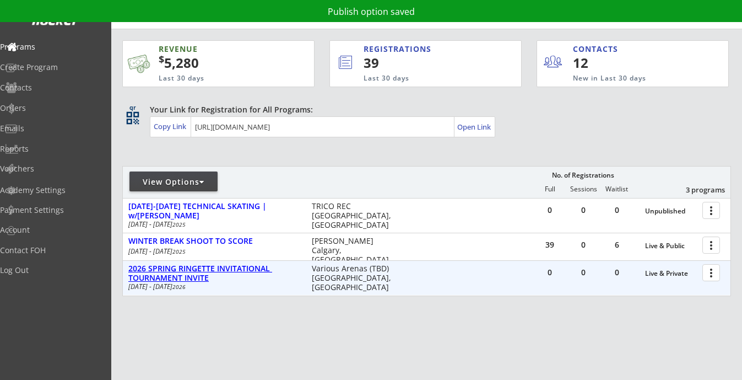 This screenshot has height=380, width=742. Describe the element at coordinates (423, 110) in the screenshot. I see `div: Your Link for Registration for All Programs:` at that location.